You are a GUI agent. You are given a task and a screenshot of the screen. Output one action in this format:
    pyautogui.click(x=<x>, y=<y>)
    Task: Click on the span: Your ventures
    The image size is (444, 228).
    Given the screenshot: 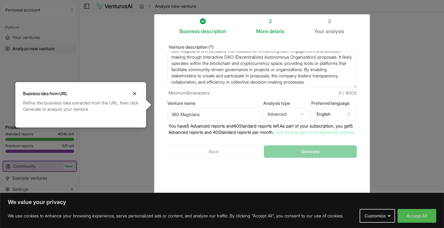 What is the action you would take?
    pyautogui.click(x=26, y=37)
    